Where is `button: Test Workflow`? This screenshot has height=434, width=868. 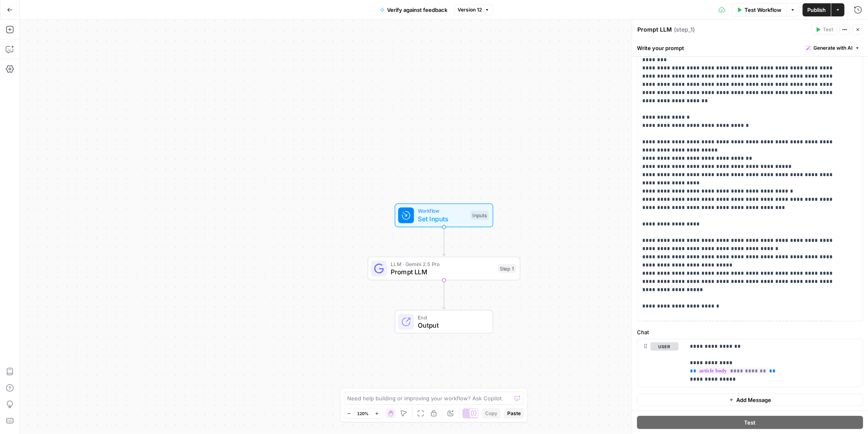
button: Test Workflow is located at coordinates (759, 10).